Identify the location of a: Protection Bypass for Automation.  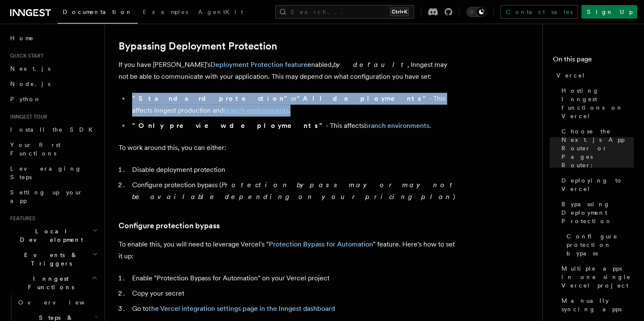
(321, 244).